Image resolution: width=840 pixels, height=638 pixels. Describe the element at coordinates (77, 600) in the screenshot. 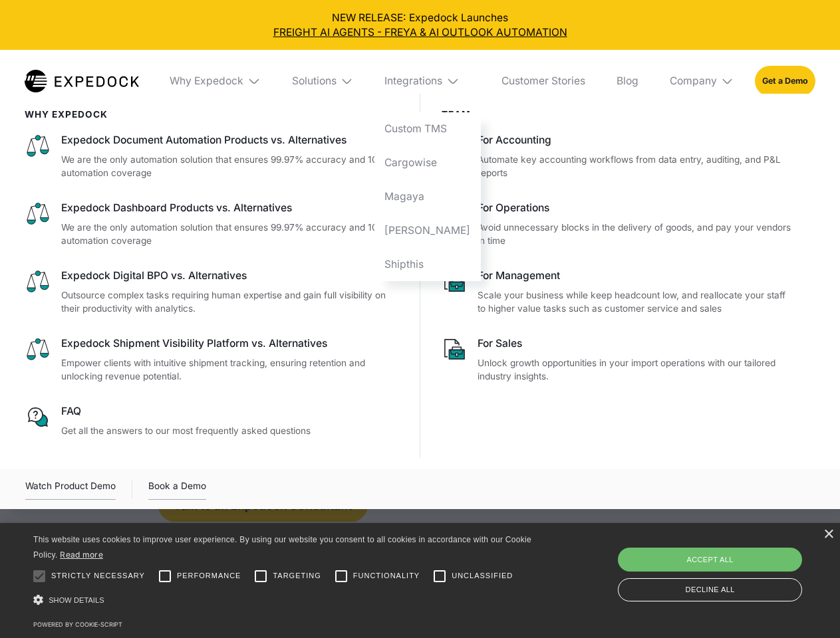

I see `span: Show details` at that location.